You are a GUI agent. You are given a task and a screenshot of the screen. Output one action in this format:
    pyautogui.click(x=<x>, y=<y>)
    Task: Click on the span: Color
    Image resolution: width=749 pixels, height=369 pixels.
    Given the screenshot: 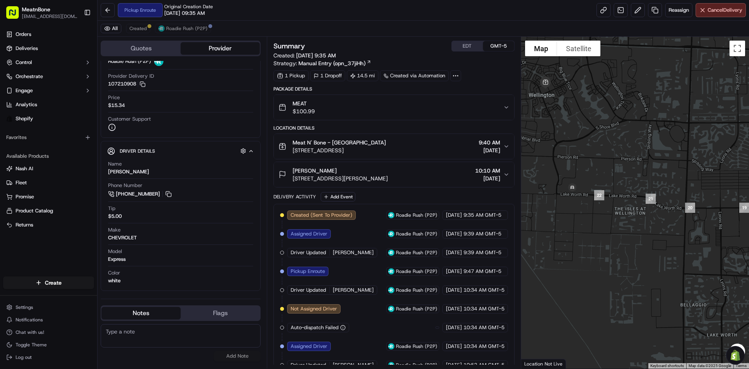 What is the action you would take?
    pyautogui.click(x=114, y=273)
    